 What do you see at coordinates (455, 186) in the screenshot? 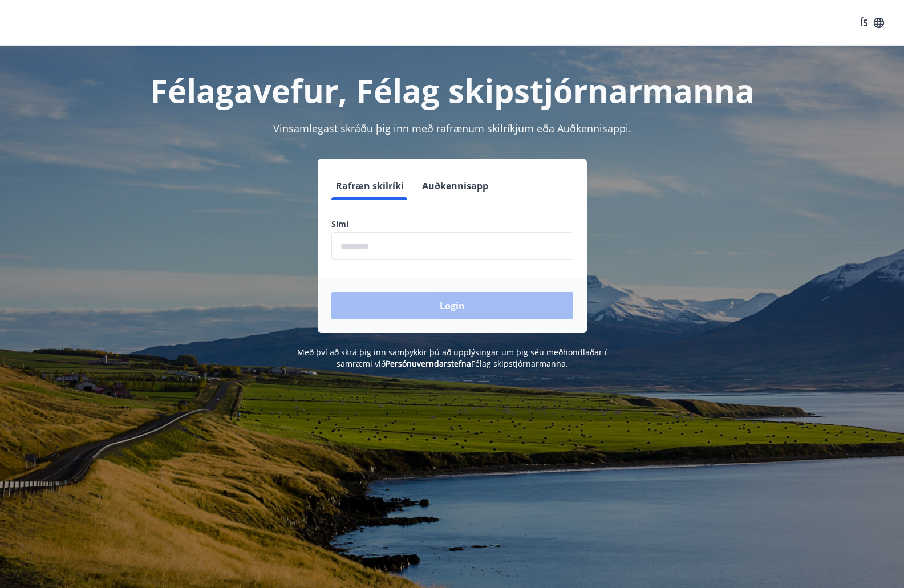
I see `button: Auðkennisapp` at bounding box center [455, 186].